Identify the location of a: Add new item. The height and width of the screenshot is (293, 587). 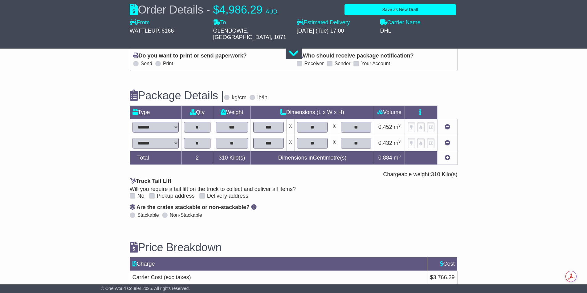
(447, 158).